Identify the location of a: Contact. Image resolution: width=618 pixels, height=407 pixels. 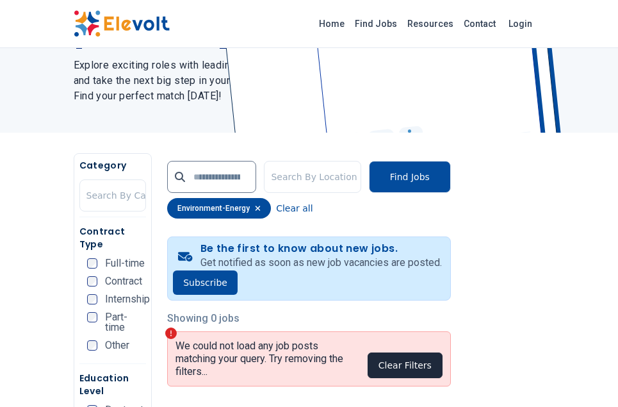
(480, 24).